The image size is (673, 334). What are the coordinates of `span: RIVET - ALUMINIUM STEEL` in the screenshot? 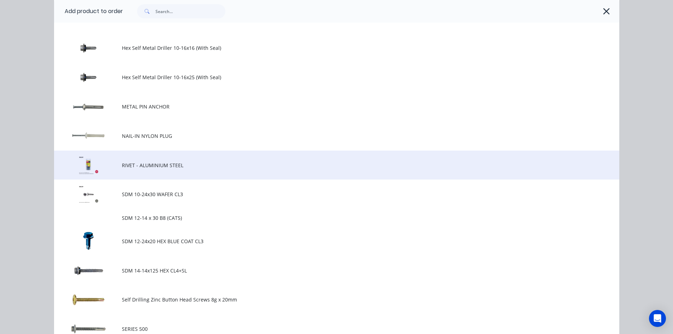 It's located at (321, 165).